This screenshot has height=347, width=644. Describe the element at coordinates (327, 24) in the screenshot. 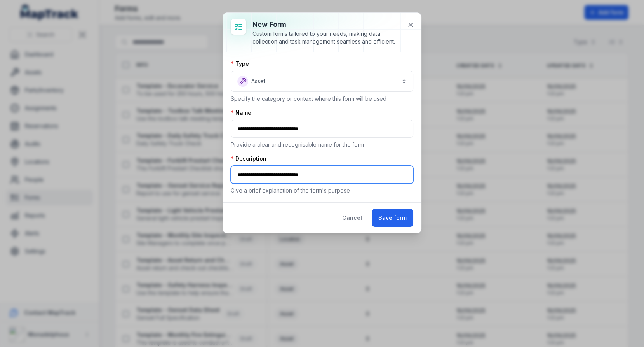

I see `h3: New form` at that location.